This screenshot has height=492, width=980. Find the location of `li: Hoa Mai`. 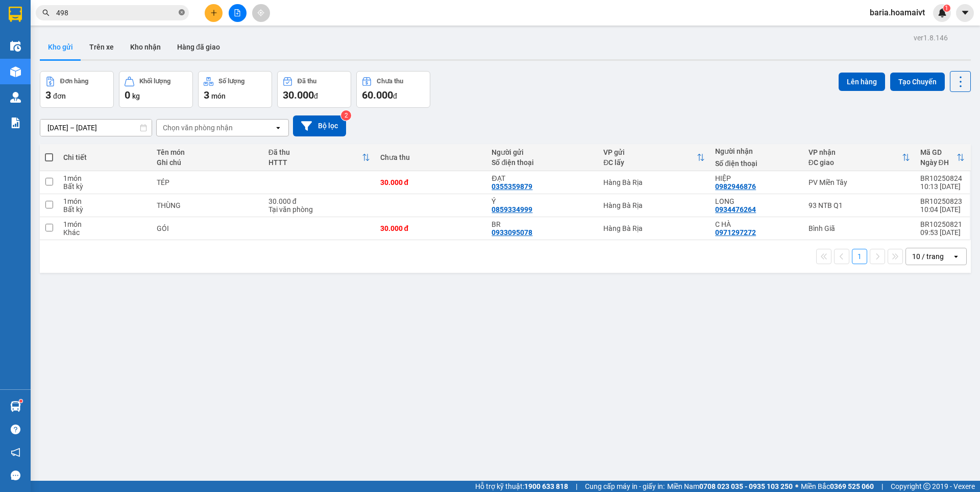

li: Hoa Mai is located at coordinates (77, 15).